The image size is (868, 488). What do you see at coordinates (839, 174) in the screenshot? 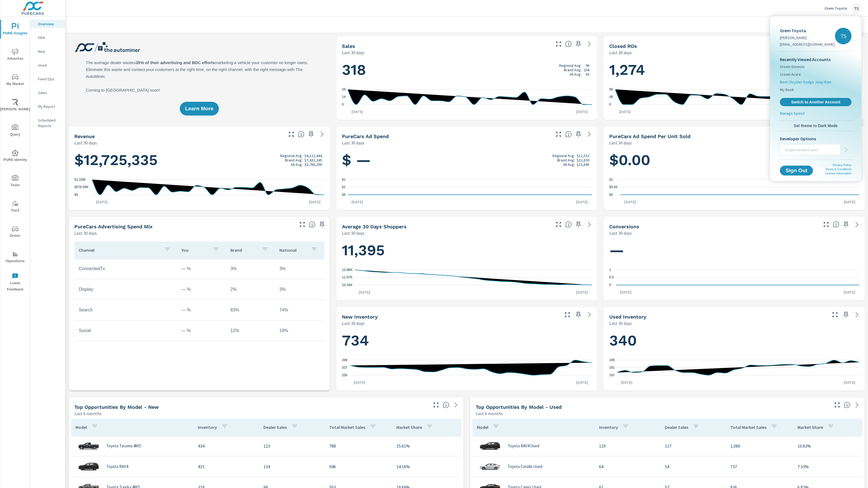
I see `a: License Information` at bounding box center [839, 174].